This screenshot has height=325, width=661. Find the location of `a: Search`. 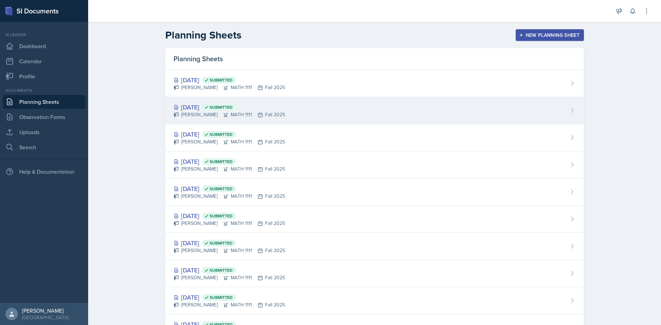

a: Search is located at coordinates (44, 147).